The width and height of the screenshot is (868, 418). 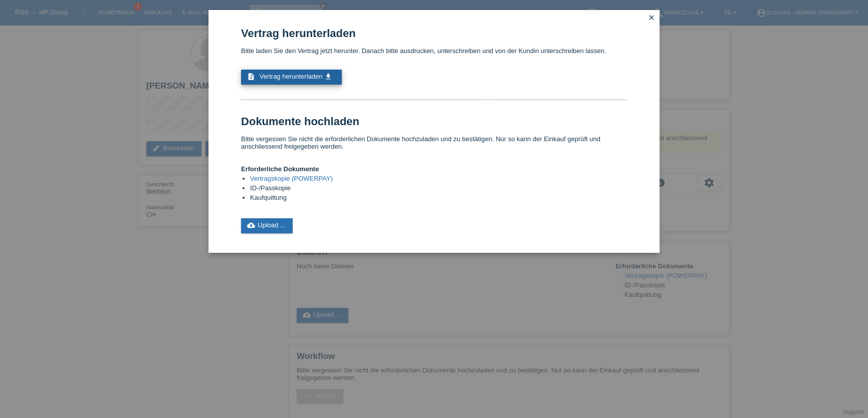 I want to click on li: ID-/Passkopie, so click(x=439, y=189).